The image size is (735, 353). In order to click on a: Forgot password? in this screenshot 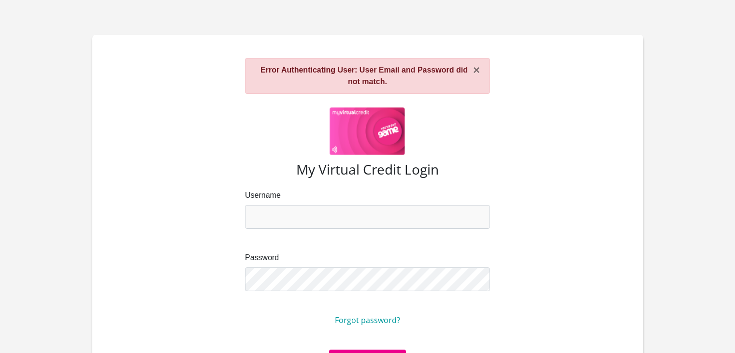, I will do `click(367, 320)`.